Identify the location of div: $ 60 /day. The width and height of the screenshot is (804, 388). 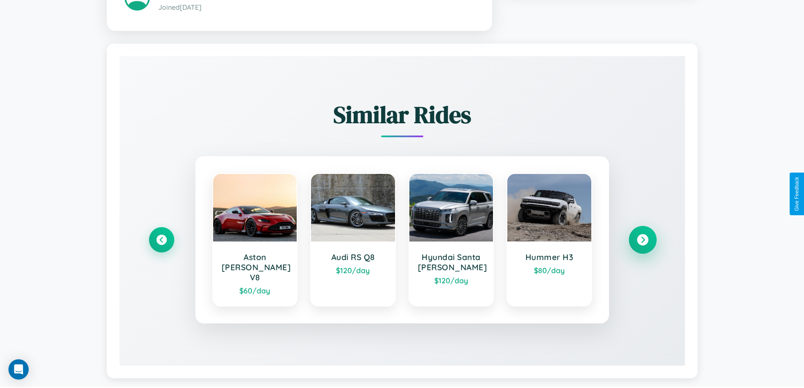
(255, 290).